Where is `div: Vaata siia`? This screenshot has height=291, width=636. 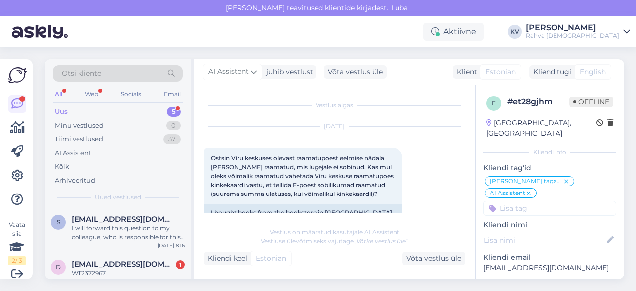
div: Vaata siia is located at coordinates (17, 243).